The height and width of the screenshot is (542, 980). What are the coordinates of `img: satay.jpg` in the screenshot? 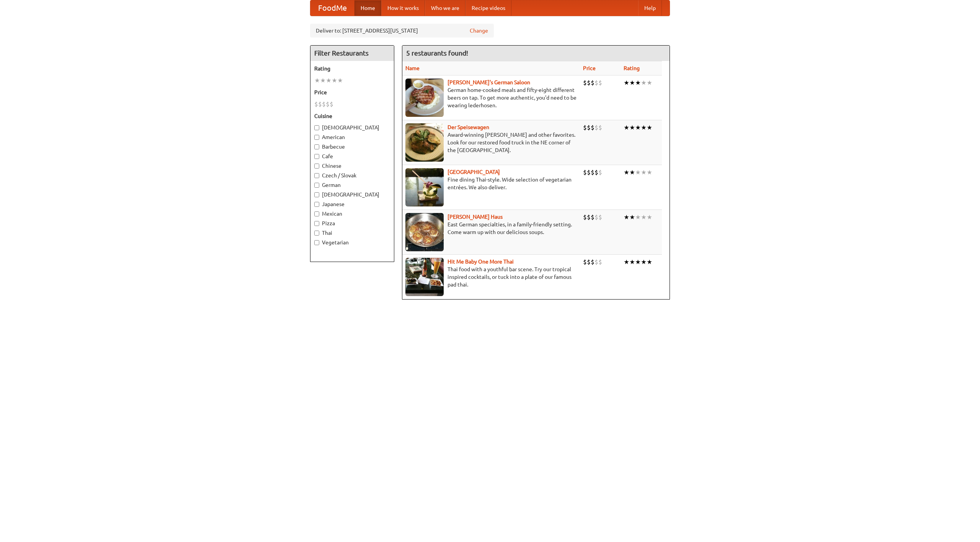 It's located at (424, 188).